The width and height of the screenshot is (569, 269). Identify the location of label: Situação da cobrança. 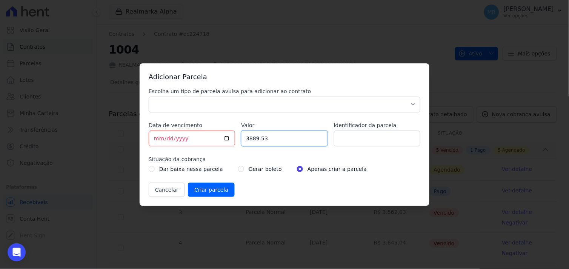
(284, 159).